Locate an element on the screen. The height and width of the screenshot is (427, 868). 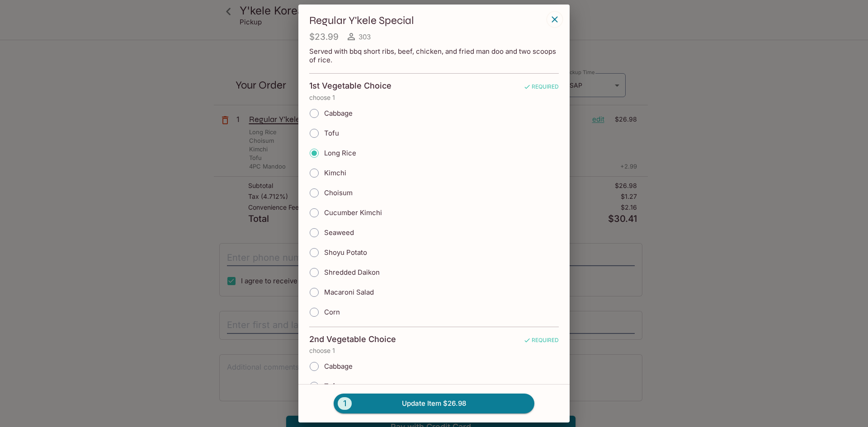
span: Shredded Daikon is located at coordinates (352, 272).